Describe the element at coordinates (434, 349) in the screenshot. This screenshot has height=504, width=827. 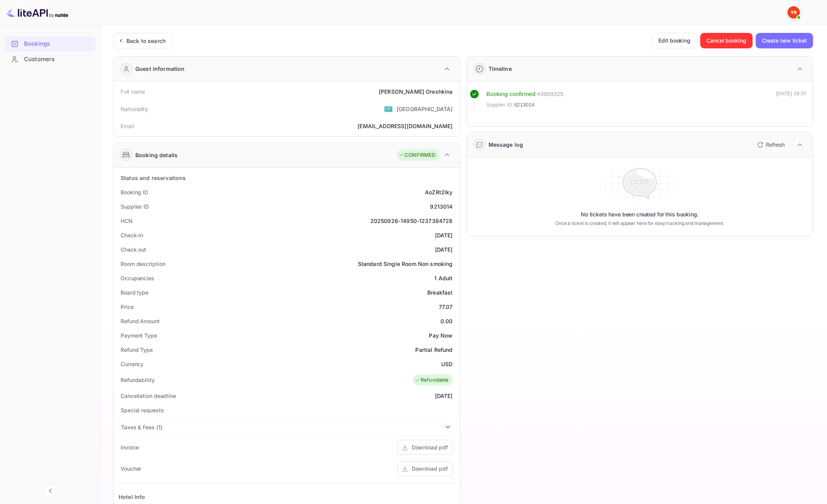
I see `div: Partial Refund` at that location.